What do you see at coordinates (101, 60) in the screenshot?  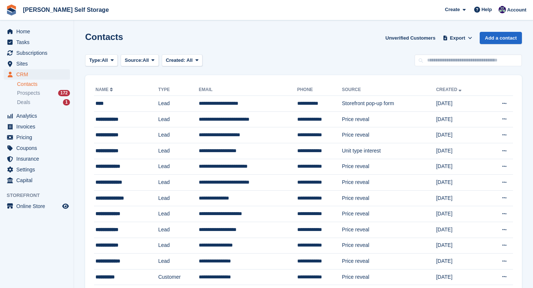 I see `button: Type: All` at bounding box center [101, 60].